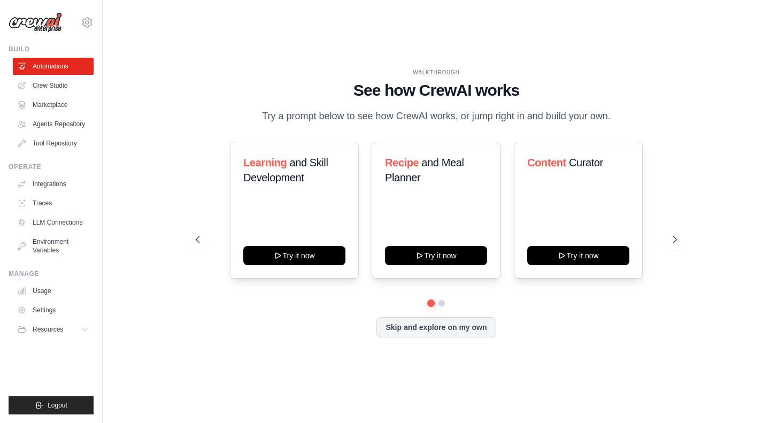  What do you see at coordinates (35, 22) in the screenshot?
I see `img: Logo` at bounding box center [35, 22].